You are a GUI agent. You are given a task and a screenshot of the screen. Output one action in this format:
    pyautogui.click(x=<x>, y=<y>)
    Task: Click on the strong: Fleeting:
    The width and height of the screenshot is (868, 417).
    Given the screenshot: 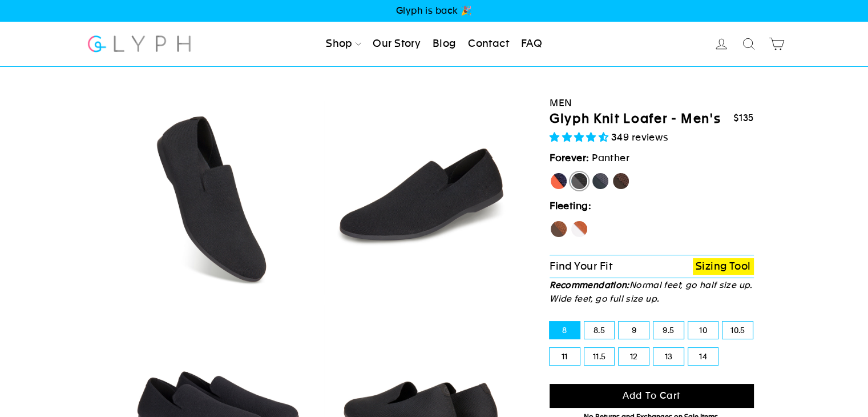 What is the action you would take?
    pyautogui.click(x=570, y=205)
    